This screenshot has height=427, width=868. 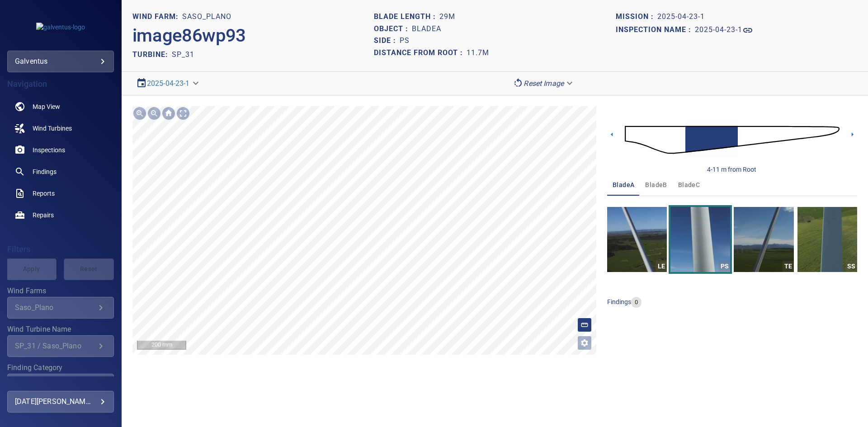 What do you see at coordinates (827, 239) in the screenshot?
I see `button: SS` at bounding box center [827, 239].